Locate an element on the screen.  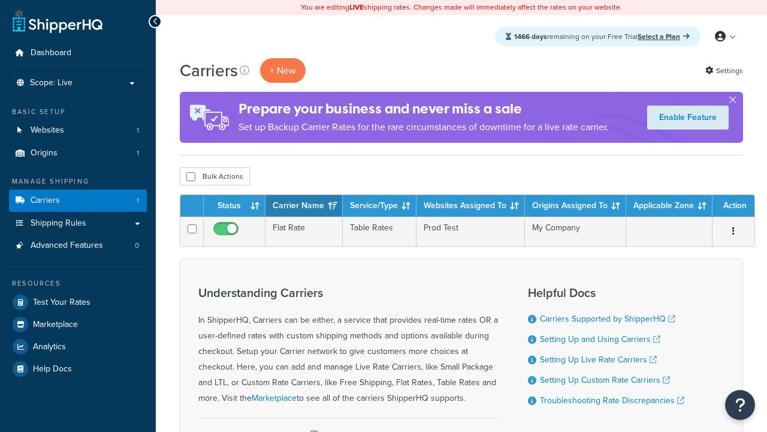
a: Carriers 1 is located at coordinates (78, 200).